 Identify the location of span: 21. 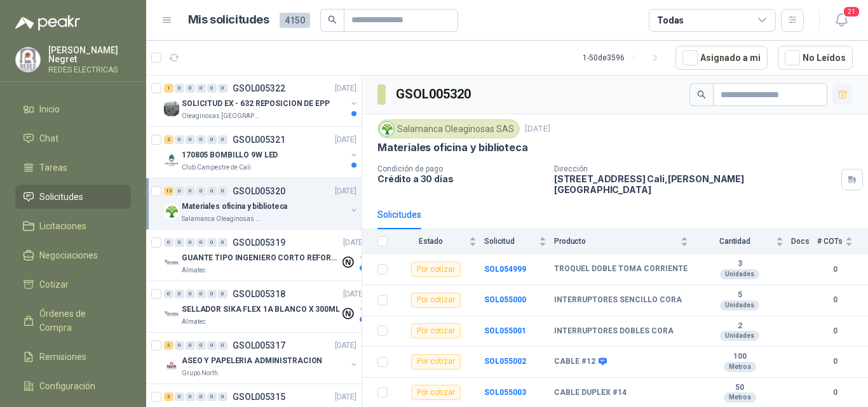
(851, 11).